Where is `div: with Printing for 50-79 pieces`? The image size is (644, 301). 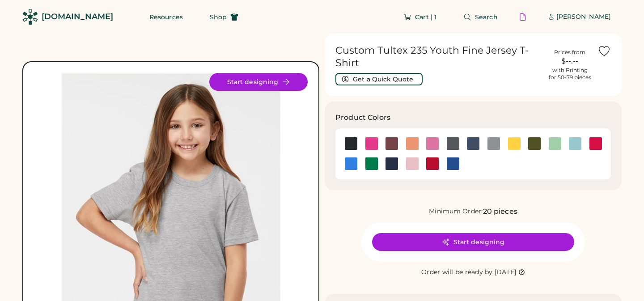
div: with Printing for 50-79 pieces is located at coordinates (569, 74).